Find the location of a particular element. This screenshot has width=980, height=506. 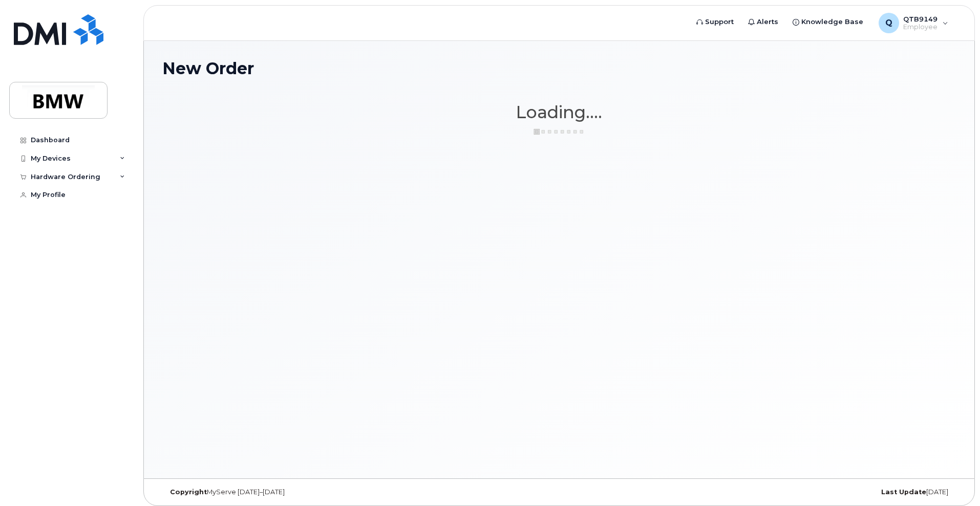

h1: Loading.... is located at coordinates (559, 112).